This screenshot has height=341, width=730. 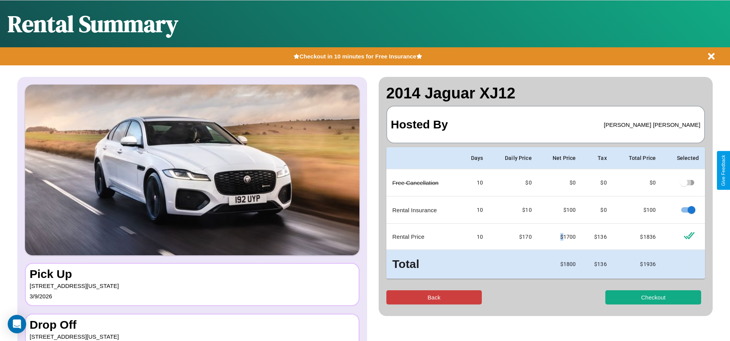 What do you see at coordinates (192, 325) in the screenshot?
I see `h3: Drop Off` at bounding box center [192, 325].